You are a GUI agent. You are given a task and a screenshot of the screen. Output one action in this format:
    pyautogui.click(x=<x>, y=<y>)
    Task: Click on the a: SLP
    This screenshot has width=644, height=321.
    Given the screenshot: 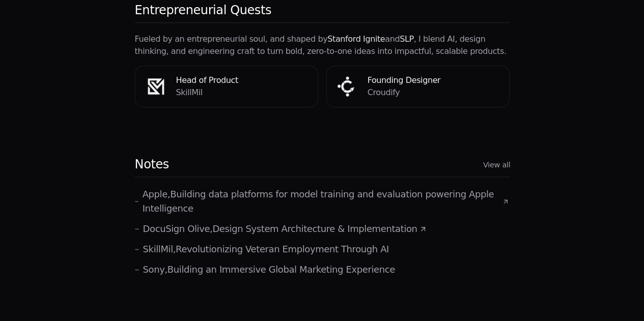 What is the action you would take?
    pyautogui.click(x=406, y=39)
    